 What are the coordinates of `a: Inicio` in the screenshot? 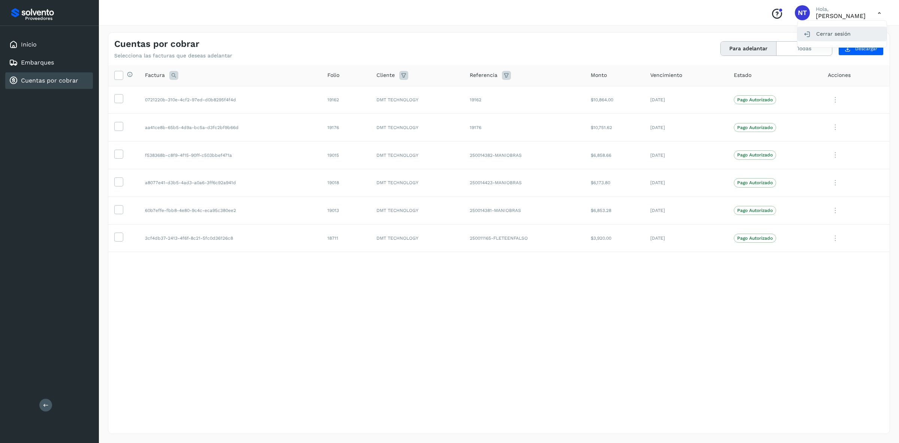 It's located at (29, 44).